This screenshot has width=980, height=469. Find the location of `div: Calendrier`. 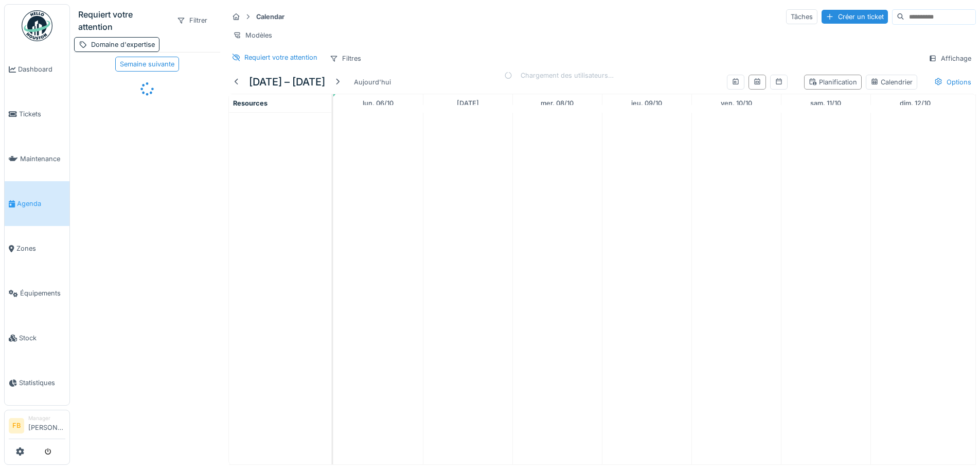

div: Calendrier is located at coordinates (892, 82).